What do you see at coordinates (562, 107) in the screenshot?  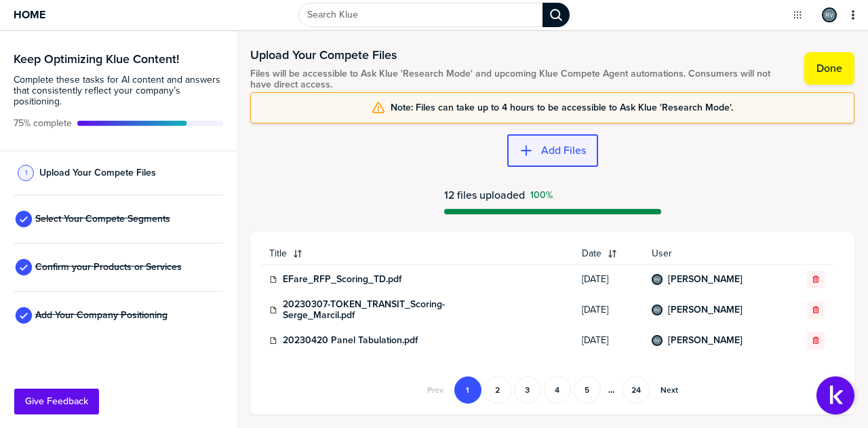 I see `span: Note: Files can take up to 4 hours to be accessible to Ask Klue 'Research Mode'.` at bounding box center [562, 107].